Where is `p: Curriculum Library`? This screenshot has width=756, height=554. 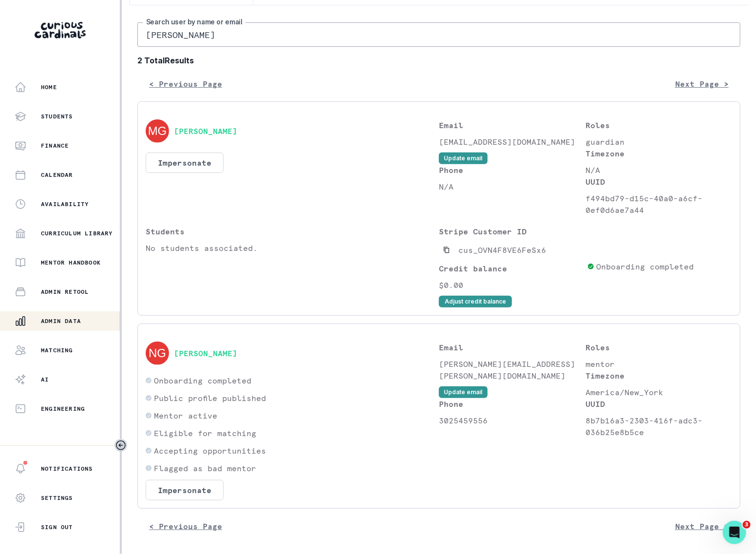 p: Curriculum Library is located at coordinates (77, 233).